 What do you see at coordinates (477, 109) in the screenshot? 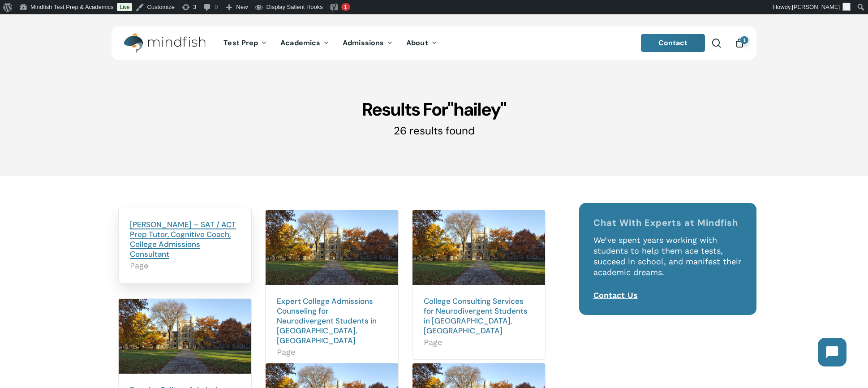
I see `span: "hailey"` at bounding box center [477, 109].